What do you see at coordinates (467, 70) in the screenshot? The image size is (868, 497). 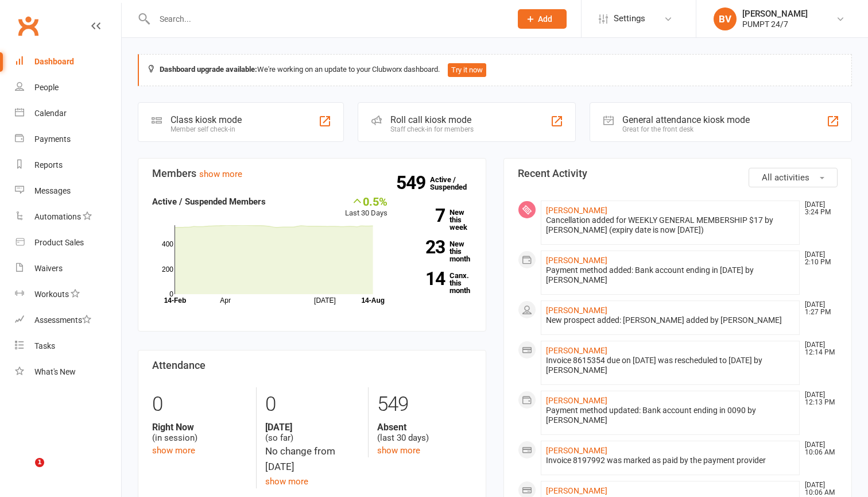 I see `button: Try it now` at bounding box center [467, 70].